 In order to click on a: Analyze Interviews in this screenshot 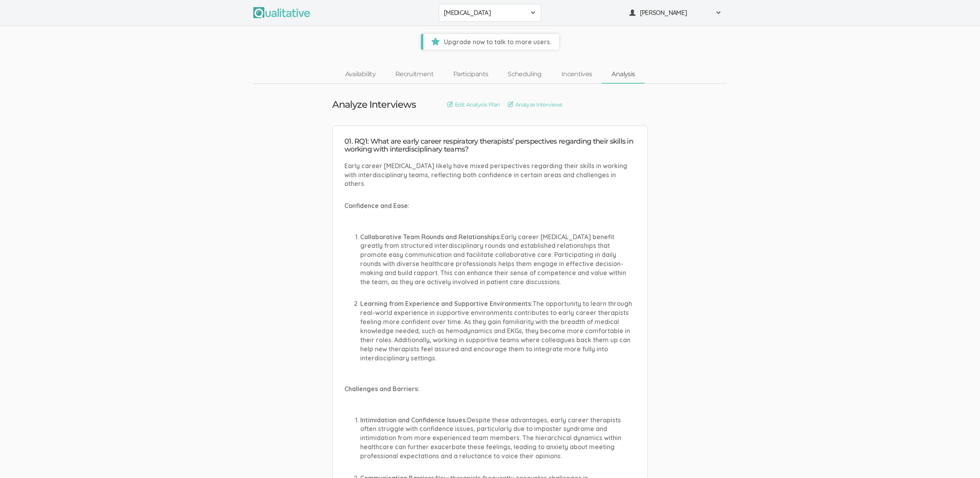, I will do `click(534, 105)`.